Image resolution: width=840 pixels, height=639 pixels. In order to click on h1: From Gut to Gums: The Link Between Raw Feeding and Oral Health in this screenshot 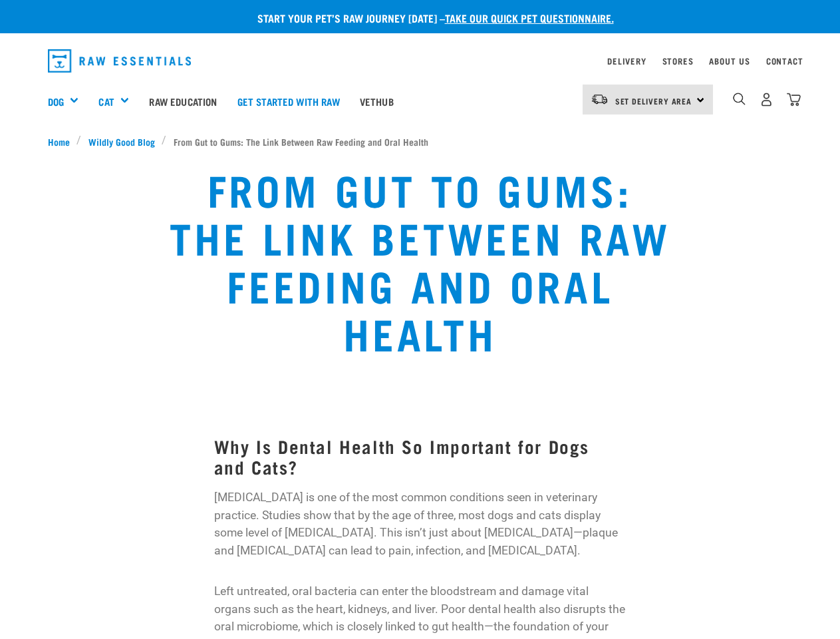, I will do `click(420, 260)`.